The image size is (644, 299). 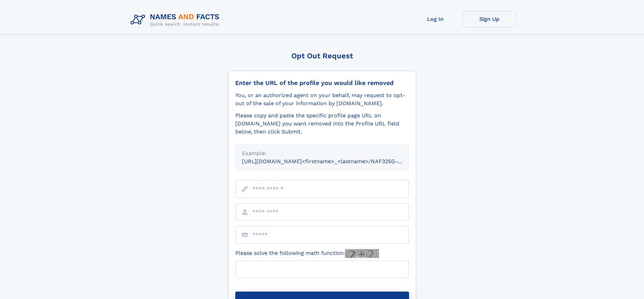 I want to click on div: Enter the URL of the profile you would like removed, so click(x=322, y=83).